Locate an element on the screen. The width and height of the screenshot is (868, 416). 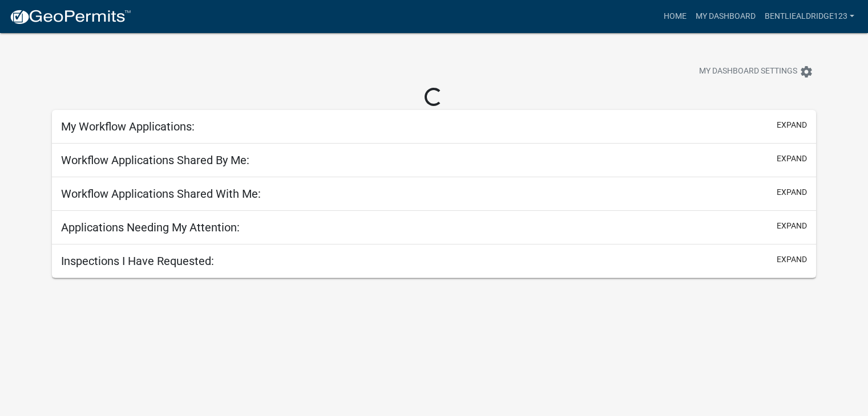
button: My Dashboard Settingssettings is located at coordinates (756, 71).